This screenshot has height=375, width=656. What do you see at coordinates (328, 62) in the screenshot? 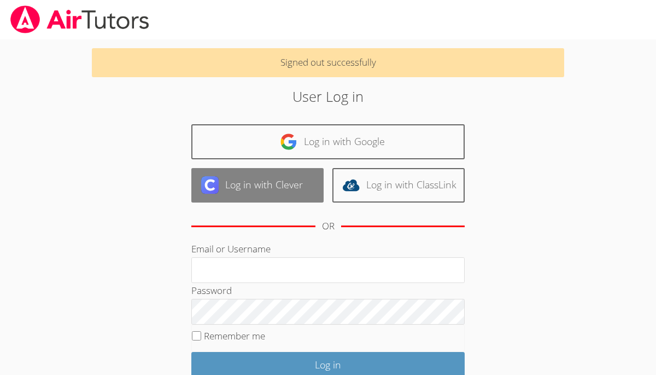
I see `p: Signed out successfully` at bounding box center [328, 62].